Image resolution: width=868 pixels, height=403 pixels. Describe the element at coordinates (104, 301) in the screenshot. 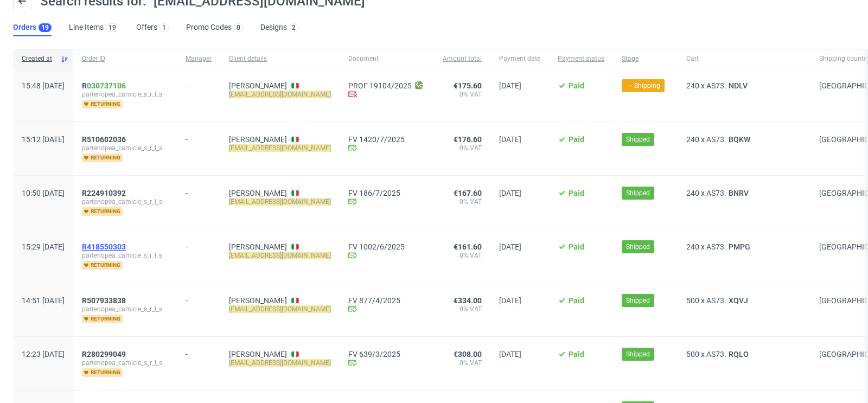

I see `span: R507933838` at that location.